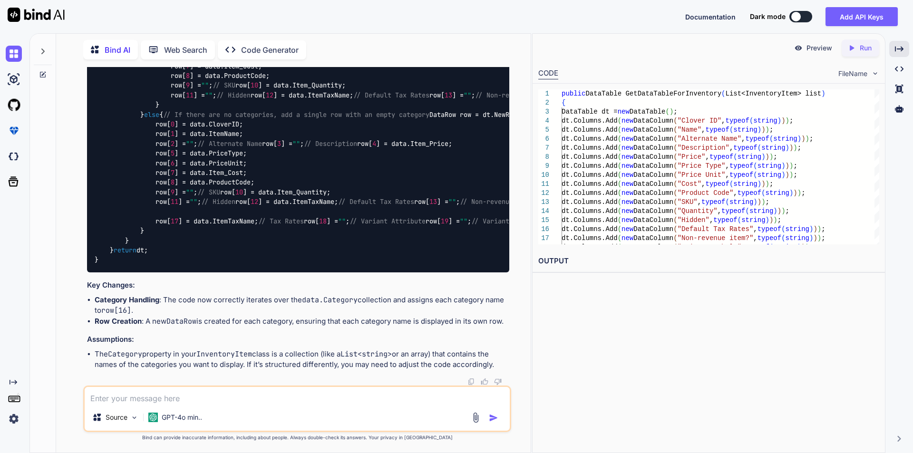  Describe the element at coordinates (574, 94) in the screenshot. I see `span: public` at that location.